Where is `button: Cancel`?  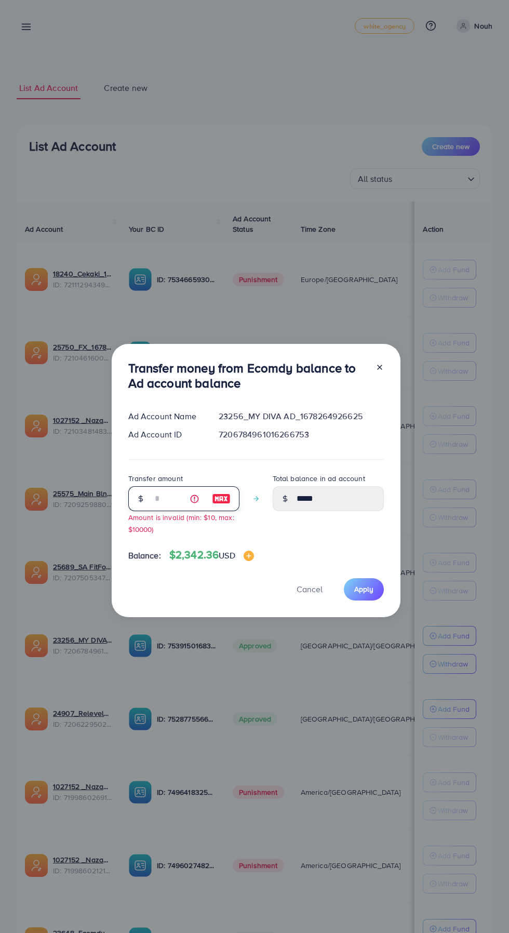
button: Cancel is located at coordinates (310, 589).